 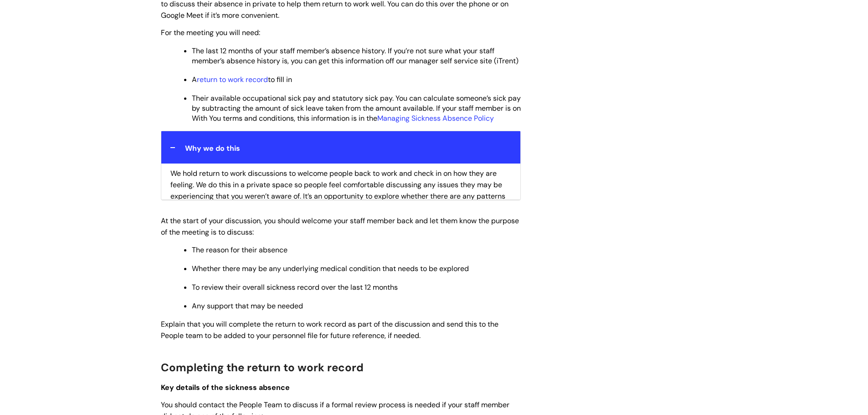 What do you see at coordinates (355, 55) in the screenshot?
I see `span: The last 12 months of your staff member’s absence history. If you’re not sure what your staff mem...` at bounding box center [355, 55].